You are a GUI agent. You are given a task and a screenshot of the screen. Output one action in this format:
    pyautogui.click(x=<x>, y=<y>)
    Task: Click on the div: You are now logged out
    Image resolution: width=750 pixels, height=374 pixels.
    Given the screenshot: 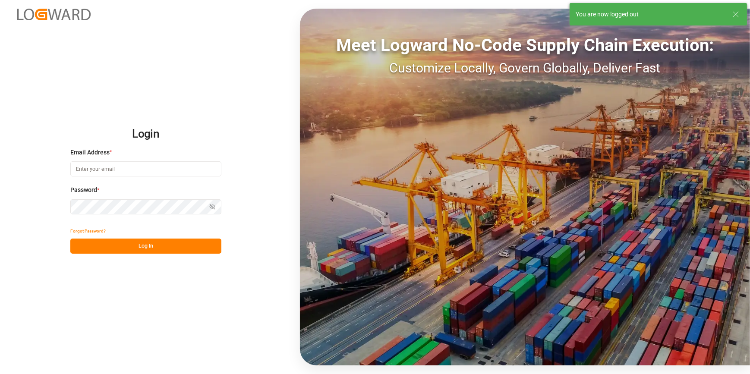 What is the action you would take?
    pyautogui.click(x=650, y=14)
    